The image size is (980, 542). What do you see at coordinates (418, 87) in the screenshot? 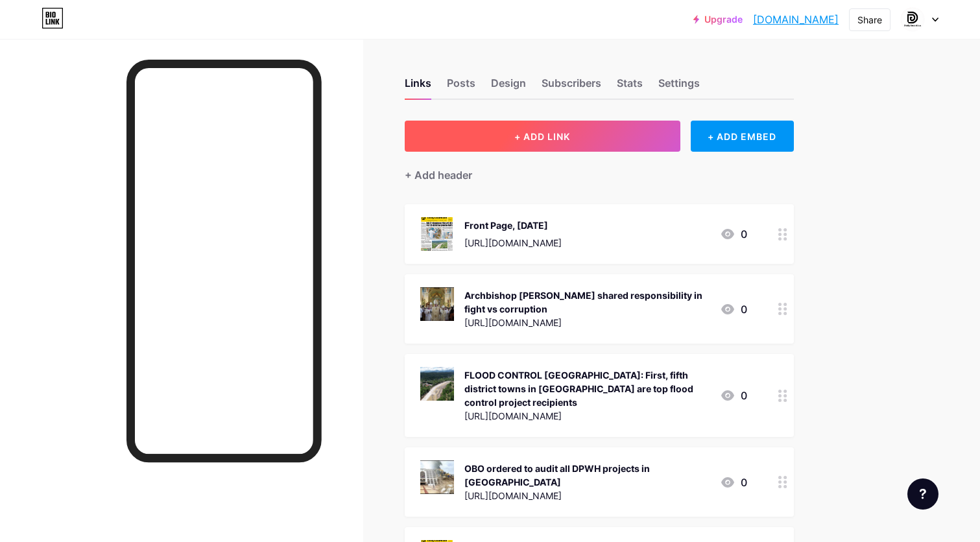
I see `div: Links` at bounding box center [418, 87].